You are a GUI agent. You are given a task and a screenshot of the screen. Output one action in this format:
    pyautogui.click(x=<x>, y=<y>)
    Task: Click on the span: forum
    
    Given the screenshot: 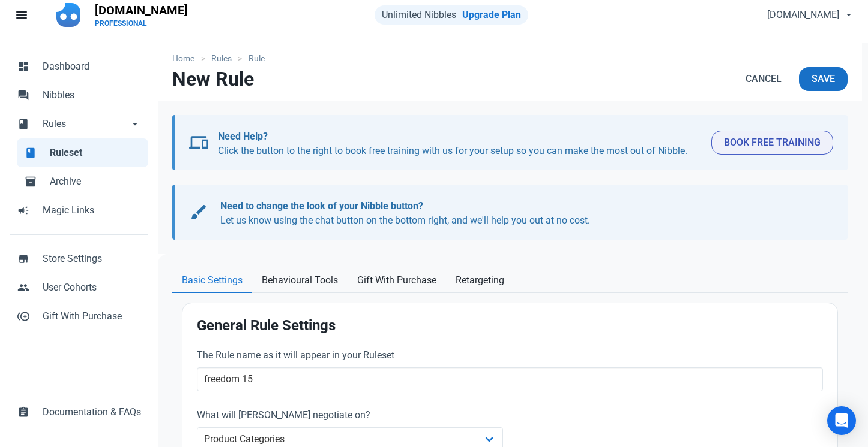 What is the action you would take?
    pyautogui.click(x=23, y=94)
    